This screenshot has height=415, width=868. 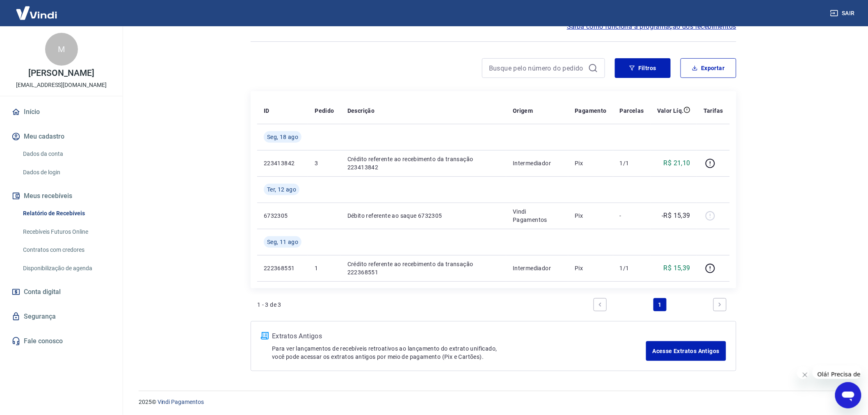 What do you see at coordinates (643, 68) in the screenshot?
I see `button: Filtros` at bounding box center [643, 68].